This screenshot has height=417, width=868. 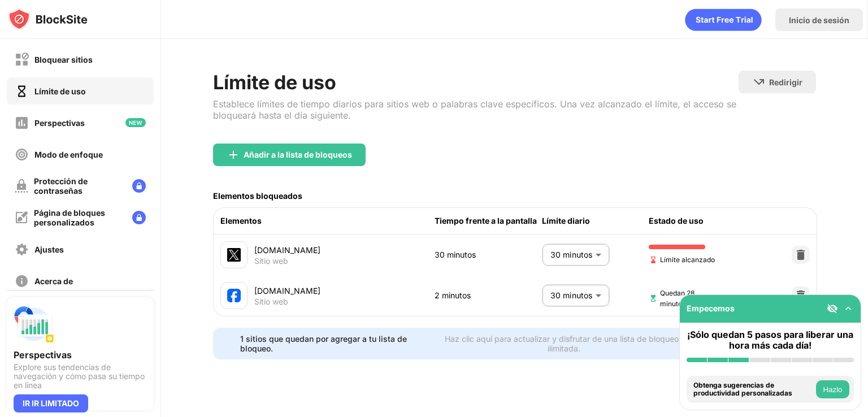 What do you see at coordinates (323, 343) in the screenshot?
I see `font: 1 sitios que quedan por agregar a tu lista de bloqueo.` at bounding box center [323, 343].